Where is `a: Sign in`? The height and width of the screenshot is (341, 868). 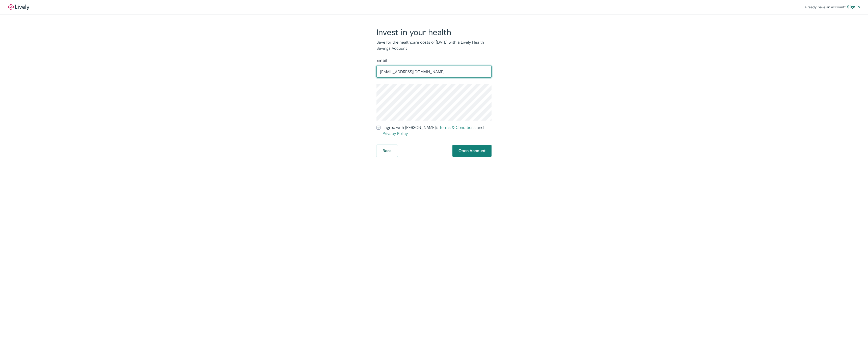 a: Sign in is located at coordinates (854, 7).